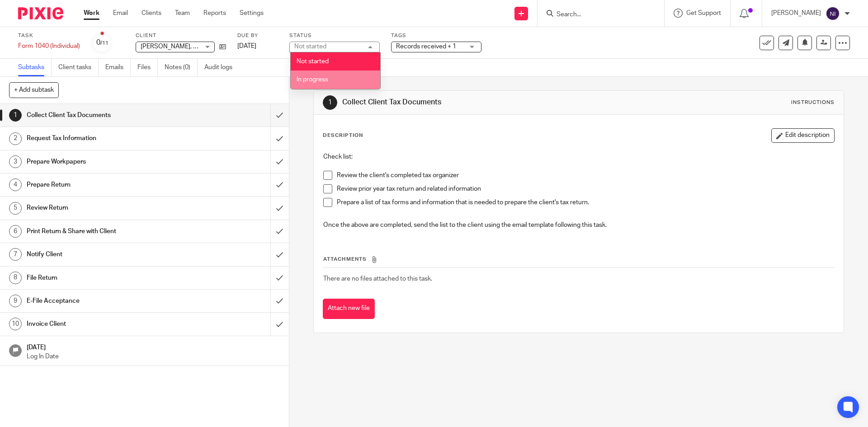  I want to click on a: Work, so click(91, 13).